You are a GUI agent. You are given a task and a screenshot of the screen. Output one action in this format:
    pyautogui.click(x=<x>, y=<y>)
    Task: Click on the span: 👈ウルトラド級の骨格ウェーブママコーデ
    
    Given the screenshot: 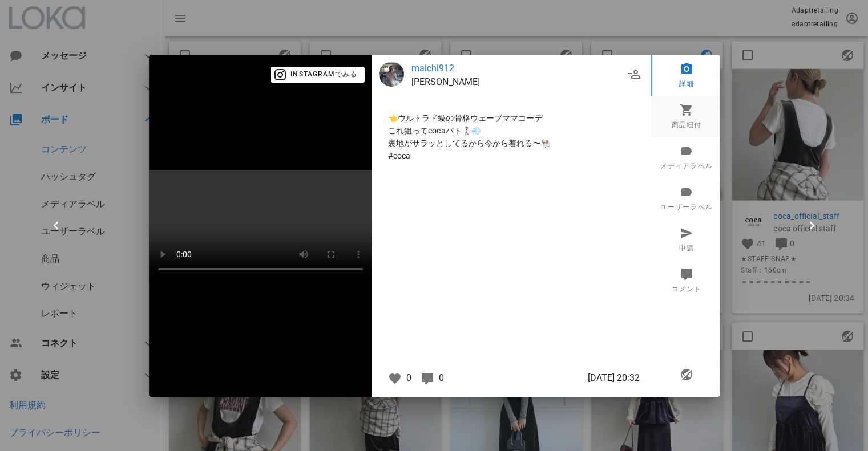 What is the action you would take?
    pyautogui.click(x=511, y=118)
    